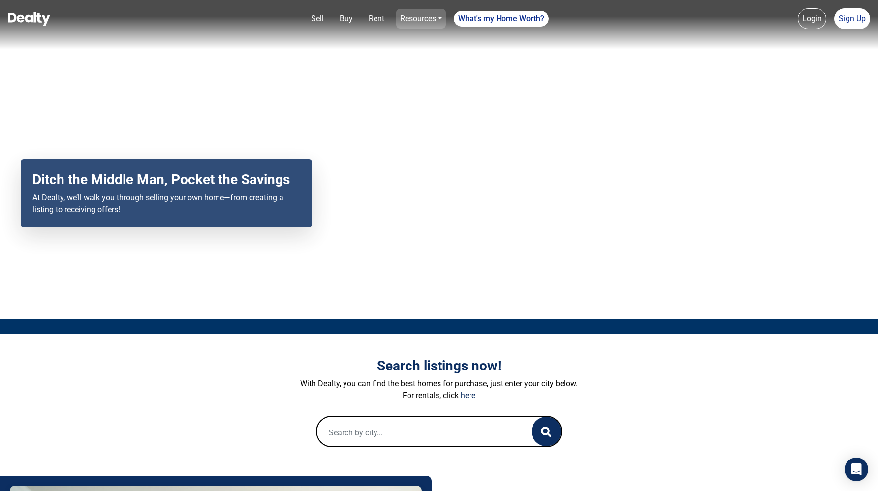 The height and width of the screenshot is (491, 878). I want to click on h2: Ditch the Middle Man, Pocket the Savings, so click(166, 180).